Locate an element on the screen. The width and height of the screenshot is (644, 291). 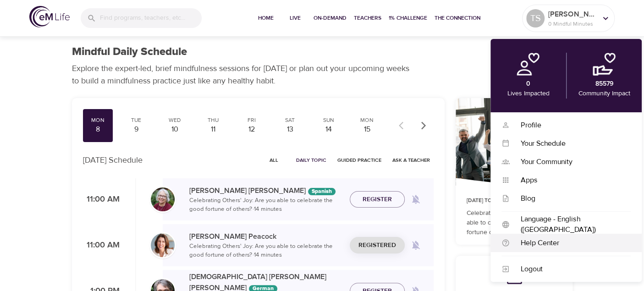
img: logo is located at coordinates (49, 16).